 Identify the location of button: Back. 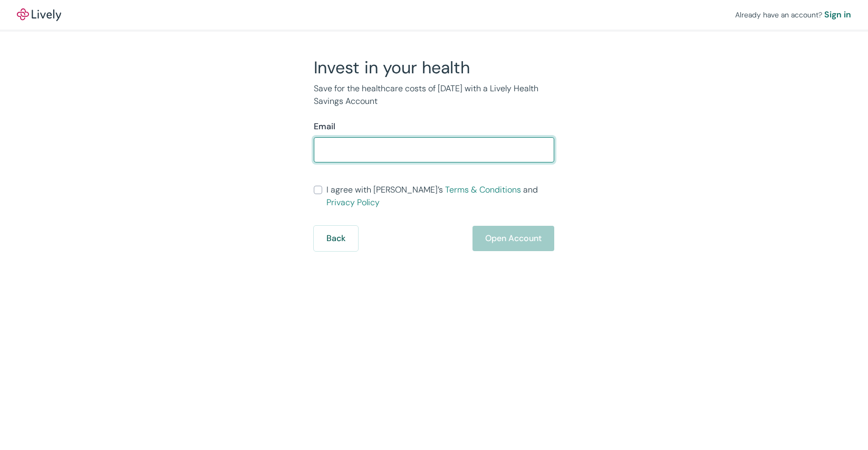
(336, 238).